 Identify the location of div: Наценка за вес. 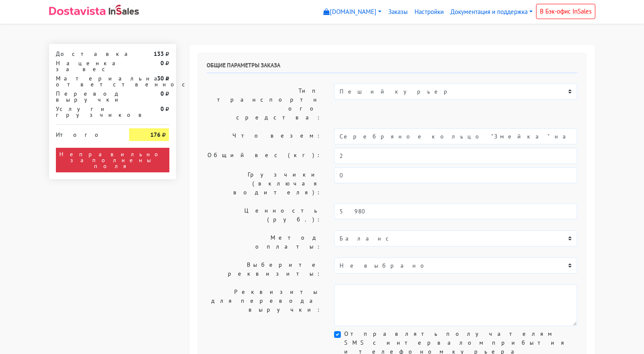
(87, 66).